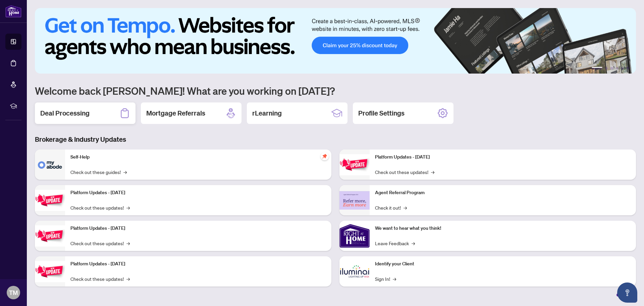 The image size is (644, 306). I want to click on span: pushpin, so click(325, 156).